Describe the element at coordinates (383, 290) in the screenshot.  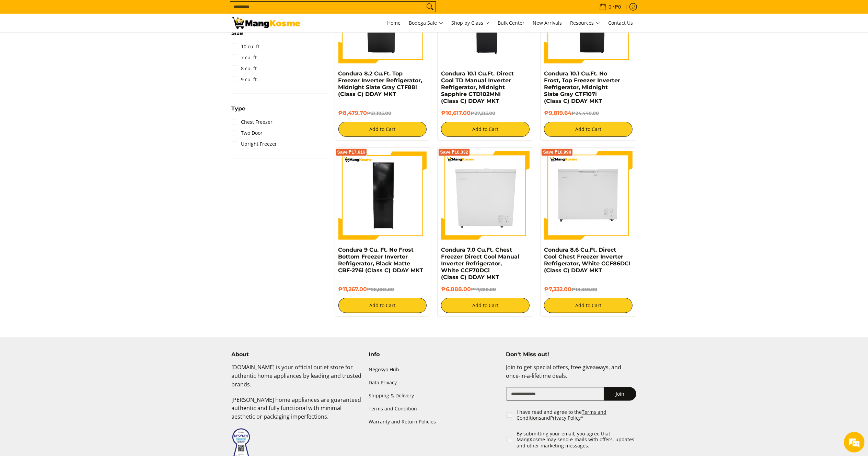
I see `h6: ₱11,267.00` at that location.